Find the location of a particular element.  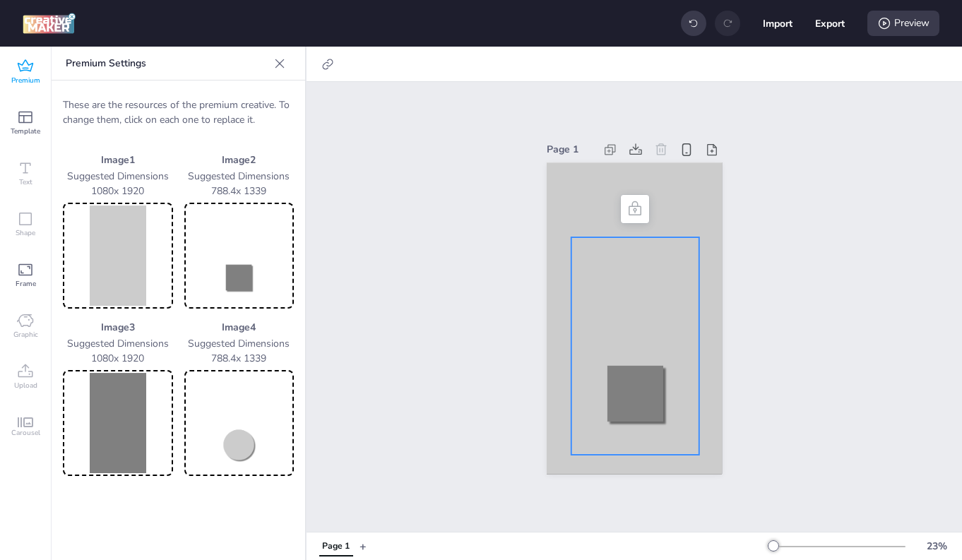

span: Text is located at coordinates (25, 182).